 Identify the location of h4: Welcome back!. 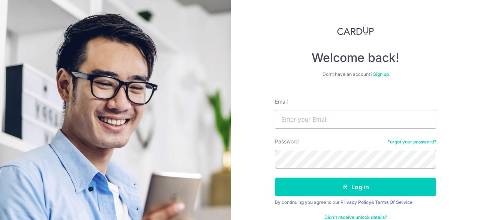
(356, 58).